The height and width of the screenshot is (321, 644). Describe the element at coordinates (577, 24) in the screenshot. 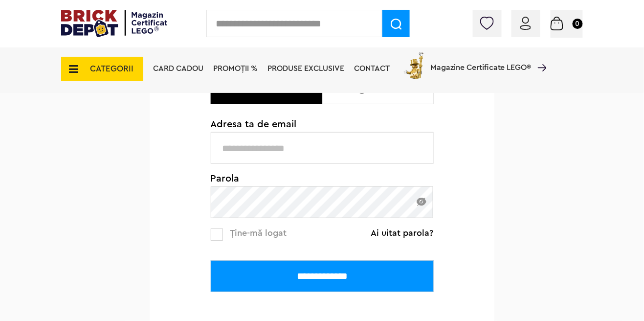

I see `small: 0` at that location.